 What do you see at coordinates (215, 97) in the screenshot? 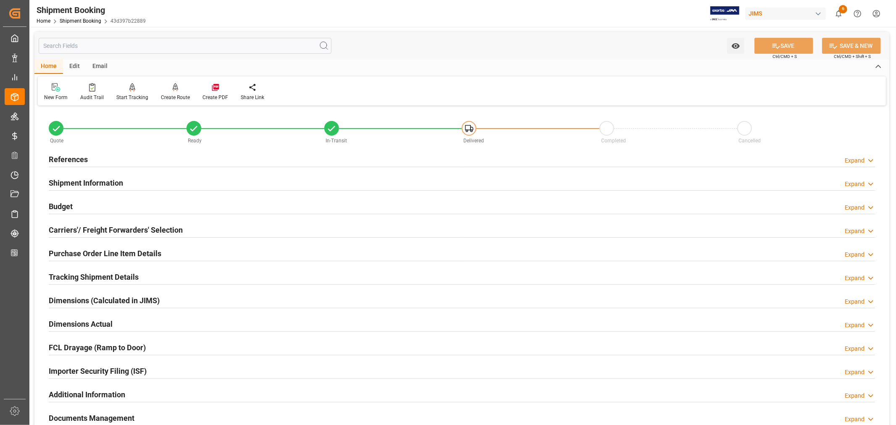
I see `div: Create PDF` at bounding box center [215, 97].